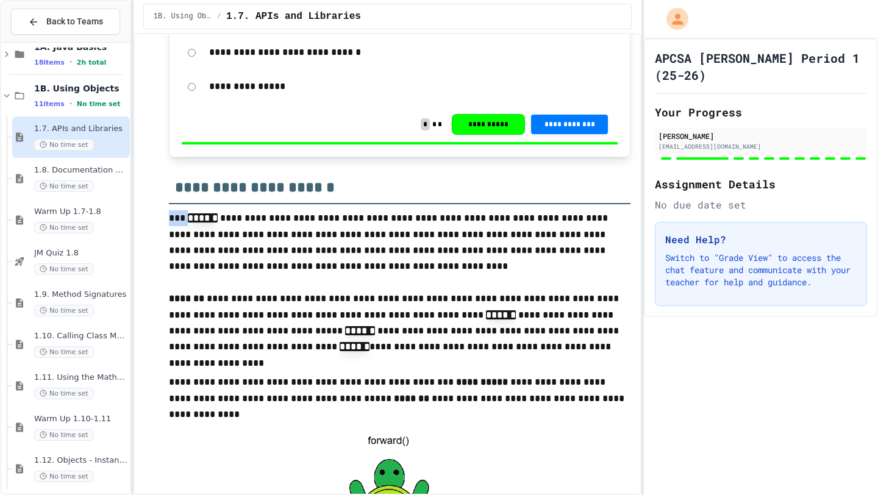  Describe the element at coordinates (74, 21) in the screenshot. I see `span: Back to Teams` at that location.